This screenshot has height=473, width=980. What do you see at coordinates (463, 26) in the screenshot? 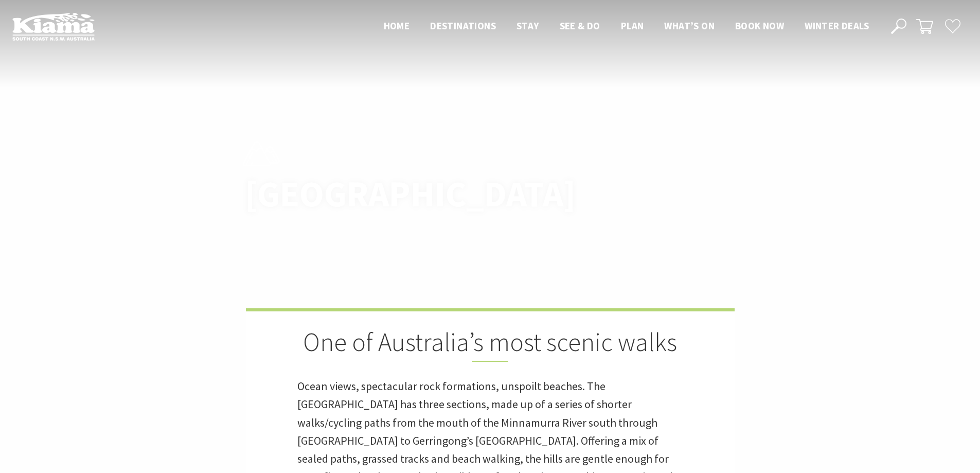
I see `span: Destinations` at bounding box center [463, 26].